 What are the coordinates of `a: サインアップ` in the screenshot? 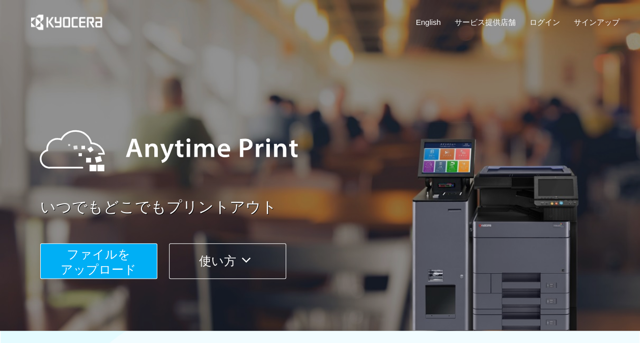 It's located at (596, 22).